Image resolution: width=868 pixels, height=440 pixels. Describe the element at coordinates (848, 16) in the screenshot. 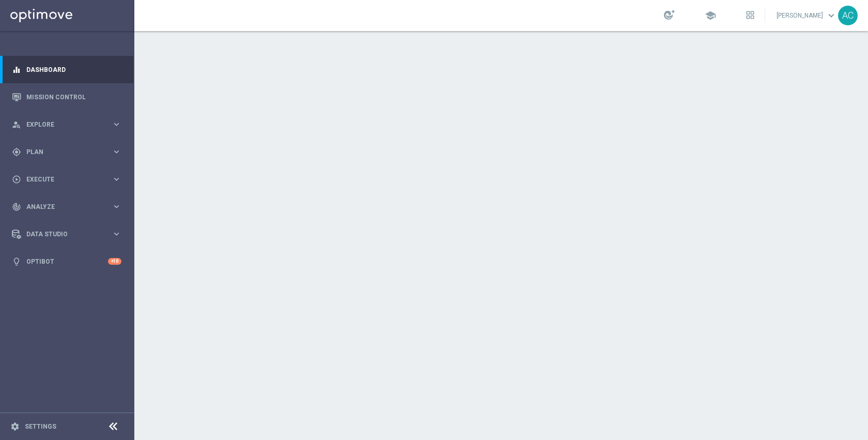

I see `div: AC` at that location.